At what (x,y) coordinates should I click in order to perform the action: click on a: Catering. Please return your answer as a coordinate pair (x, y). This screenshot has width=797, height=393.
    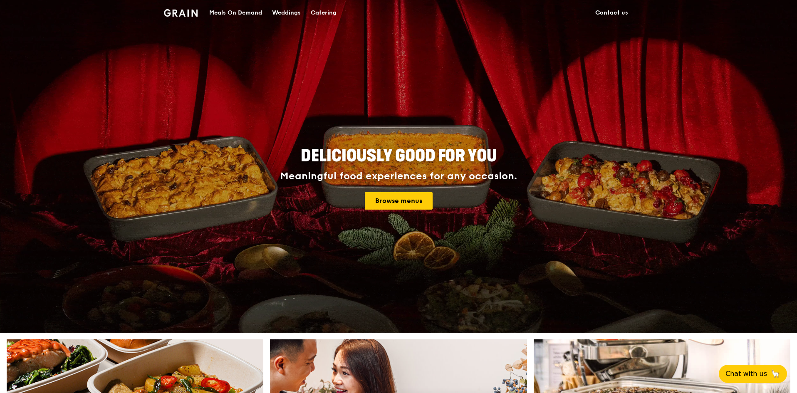
    Looking at the image, I should click on (324, 13).